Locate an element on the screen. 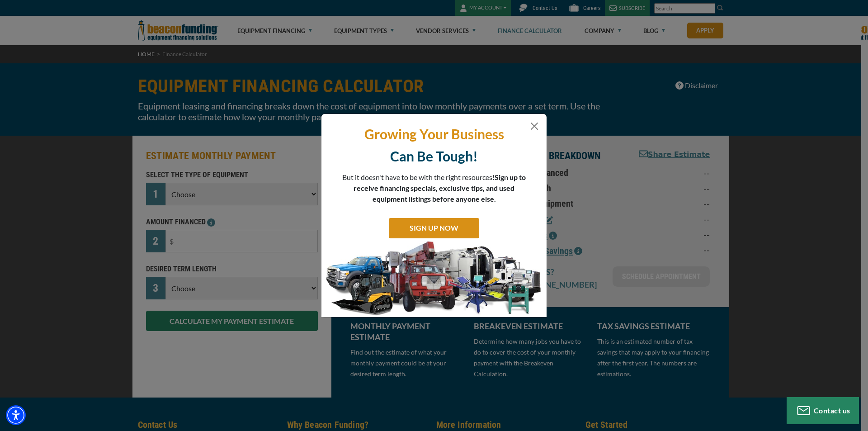 The image size is (868, 431). button: Close is located at coordinates (534, 126).